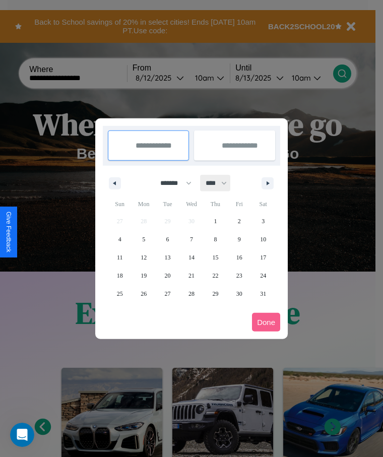 The width and height of the screenshot is (383, 457). I want to click on button: 24, so click(263, 276).